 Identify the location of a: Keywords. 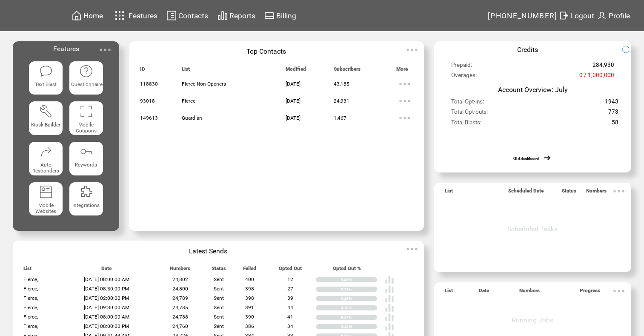
(86, 159).